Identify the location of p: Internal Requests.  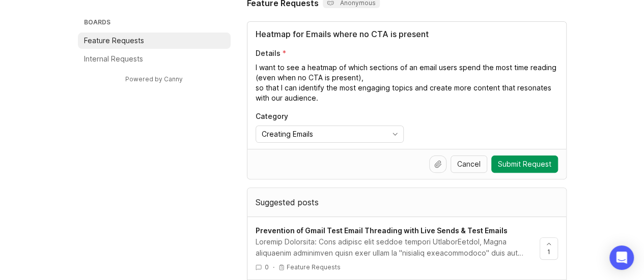
(114, 59).